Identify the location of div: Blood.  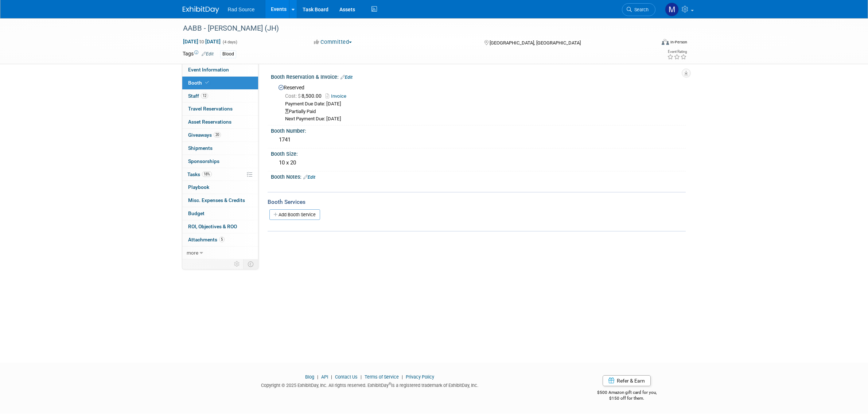
(228, 54).